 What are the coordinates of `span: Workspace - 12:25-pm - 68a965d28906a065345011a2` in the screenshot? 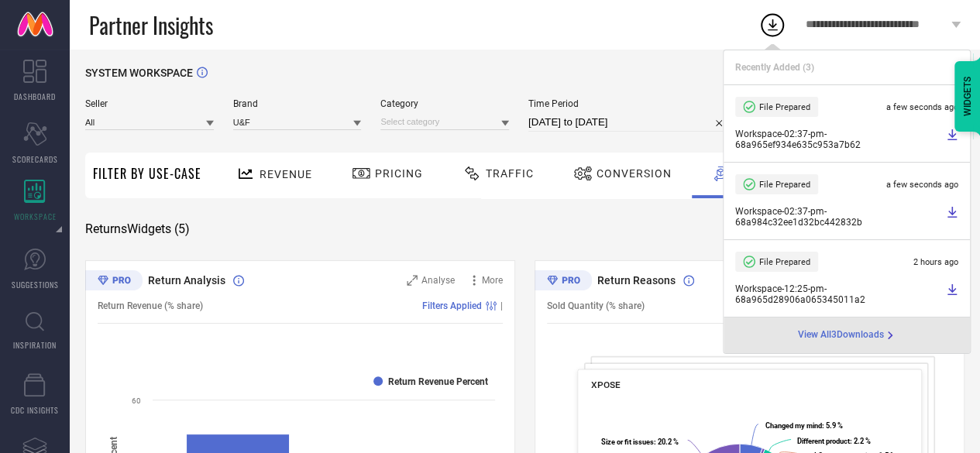 It's located at (838, 294).